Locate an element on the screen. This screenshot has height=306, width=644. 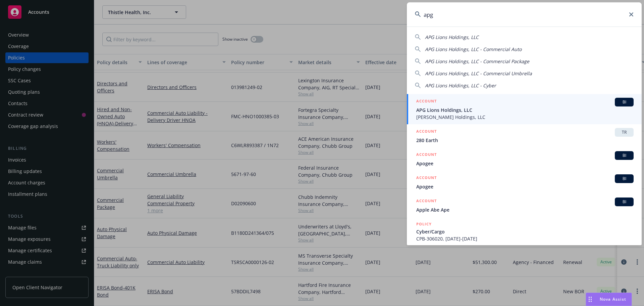
a: ACCOUNTBIApple Abe Ape is located at coordinates (524, 205).